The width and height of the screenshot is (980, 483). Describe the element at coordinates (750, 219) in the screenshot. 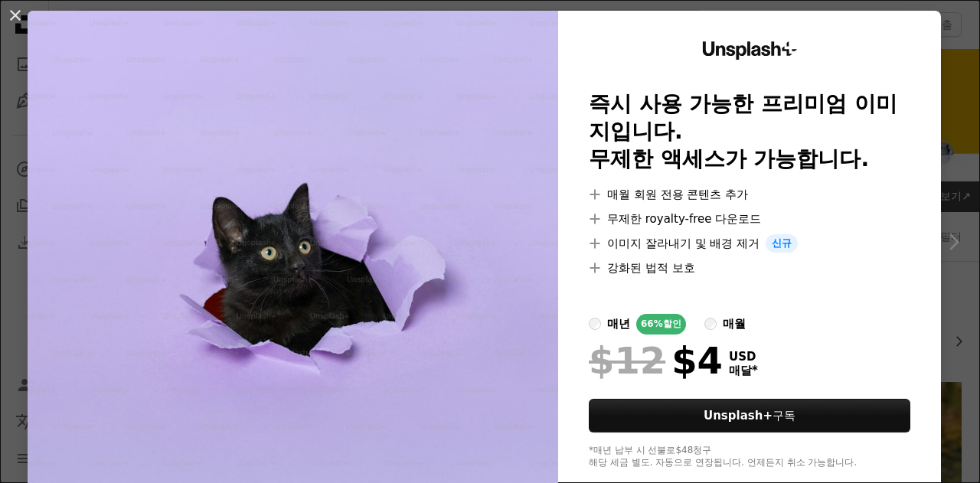

I see `li: 무제한 royalty-free 다운로드` at that location.